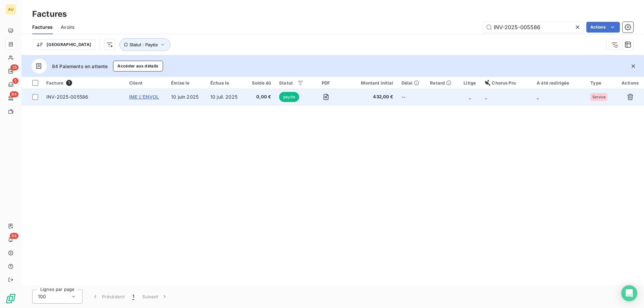 The height and width of the screenshot is (308, 644). I want to click on button: Suivant, so click(155, 297).